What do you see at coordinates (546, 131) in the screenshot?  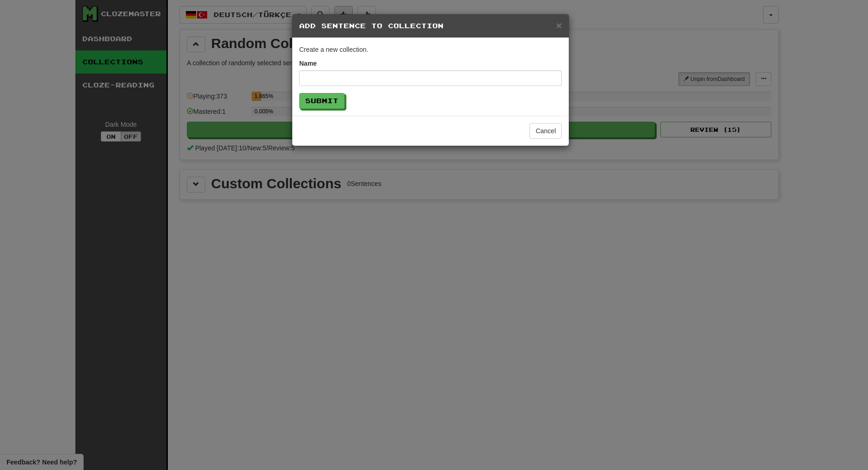 I see `button: Cancel` at bounding box center [546, 131].